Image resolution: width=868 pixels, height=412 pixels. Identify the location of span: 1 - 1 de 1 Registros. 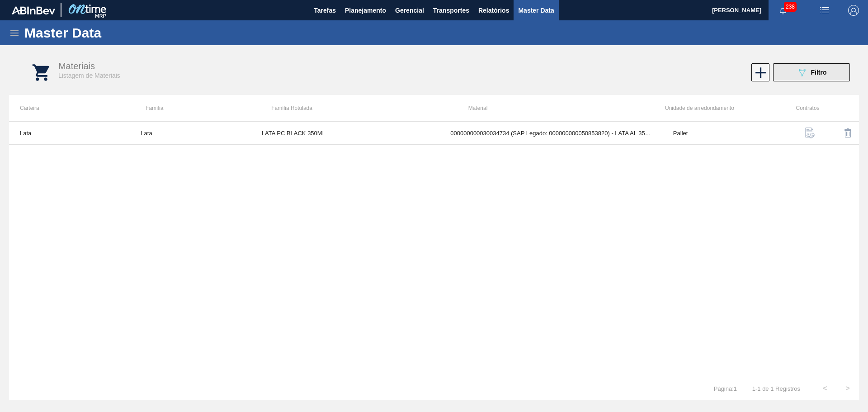
(775, 389).